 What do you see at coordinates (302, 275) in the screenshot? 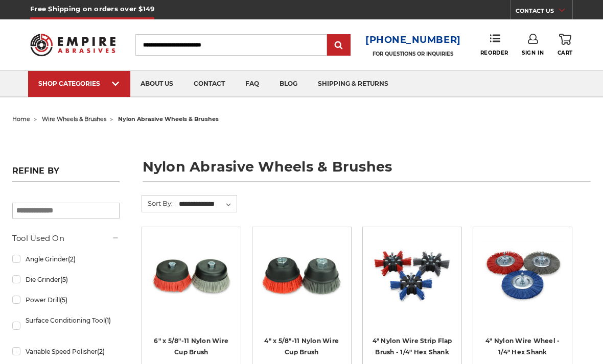
I see `img: 4" x 5/8"-11 Nylon Wire Cup Brushes` at bounding box center [302, 275].